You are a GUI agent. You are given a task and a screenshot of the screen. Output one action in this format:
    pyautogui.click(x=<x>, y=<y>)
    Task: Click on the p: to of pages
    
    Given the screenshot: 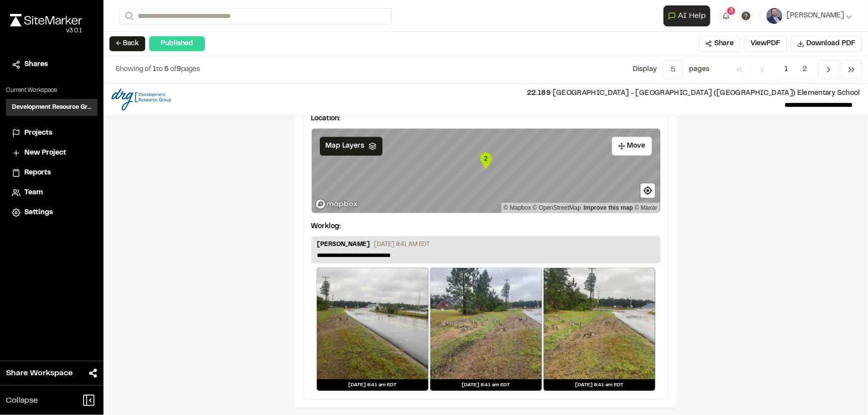 What is the action you would take?
    pyautogui.click(x=158, y=70)
    